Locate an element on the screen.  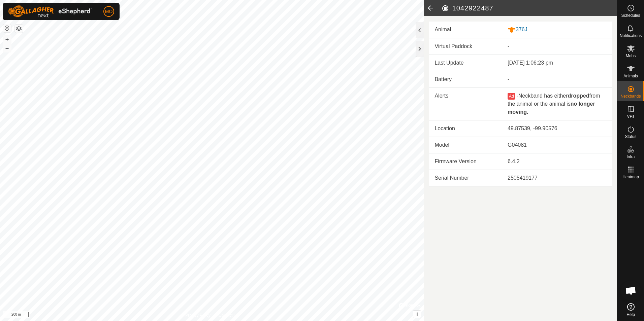
span: MO is located at coordinates (109, 12).